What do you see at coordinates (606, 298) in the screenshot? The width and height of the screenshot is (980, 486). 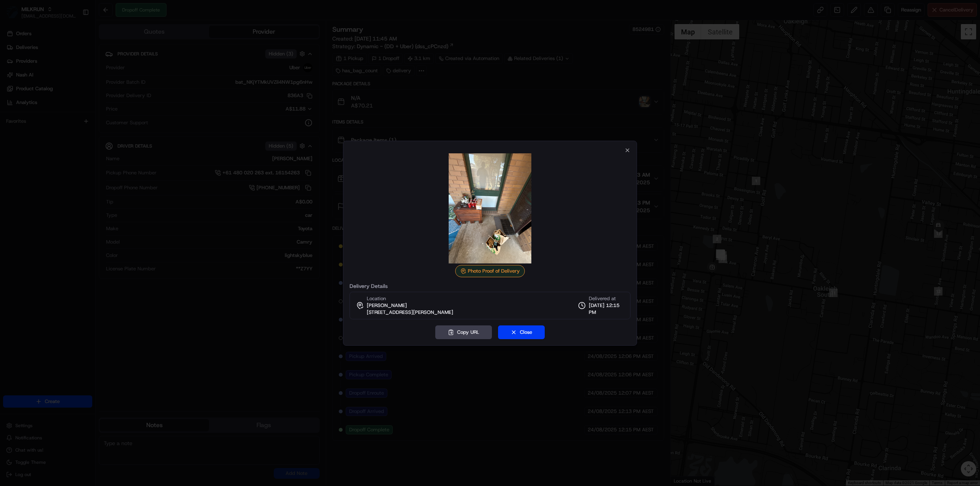 I see `span: Delivered at` at bounding box center [606, 298].